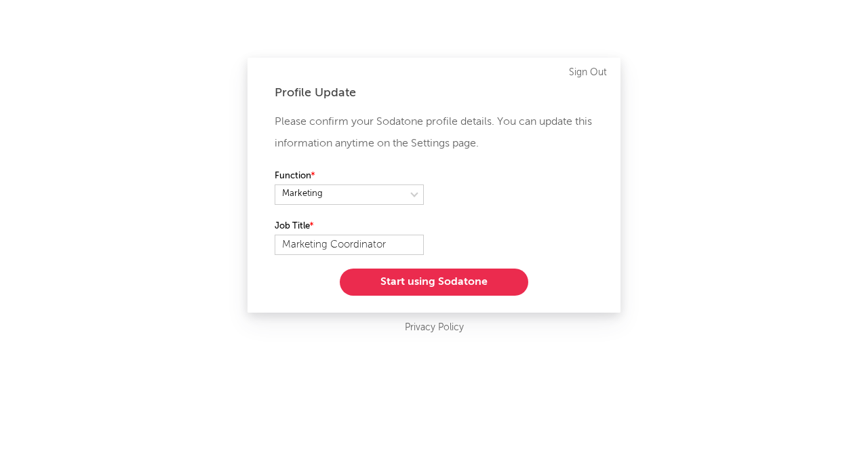  What do you see at coordinates (349, 226) in the screenshot?
I see `label: Job Title` at bounding box center [349, 226].